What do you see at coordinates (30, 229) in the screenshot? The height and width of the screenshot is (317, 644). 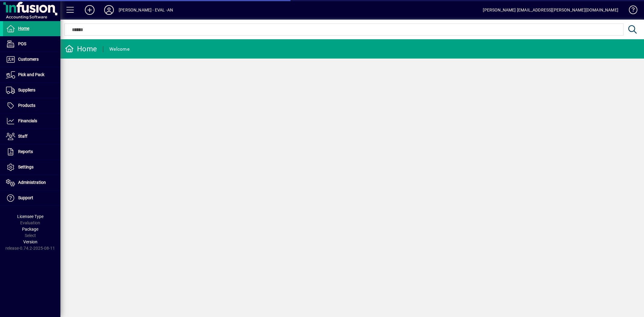 I see `span: Package` at bounding box center [30, 229].